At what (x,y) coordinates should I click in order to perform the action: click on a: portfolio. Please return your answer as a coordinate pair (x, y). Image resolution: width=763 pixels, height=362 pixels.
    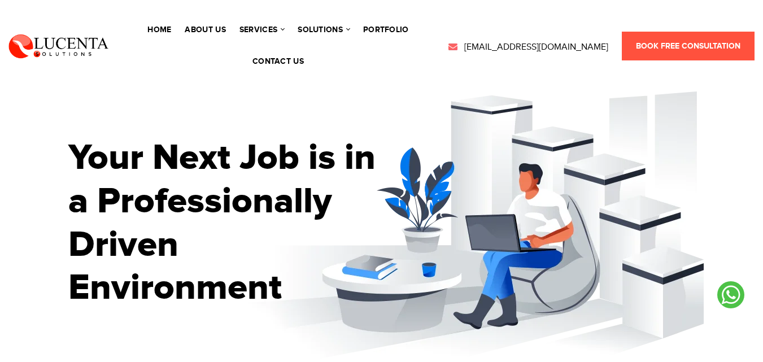
    Looking at the image, I should click on (386, 30).